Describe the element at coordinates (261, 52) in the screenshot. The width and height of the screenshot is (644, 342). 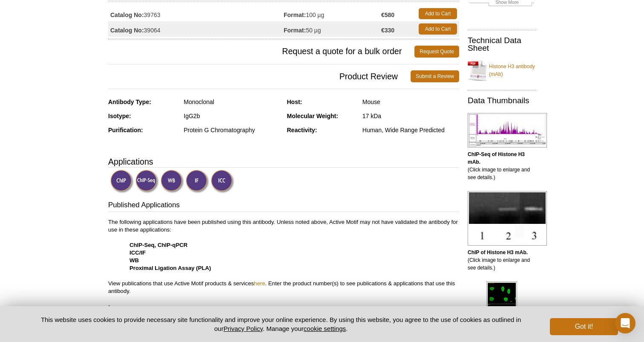
I see `span: Request a quote for a bulk order` at that location.